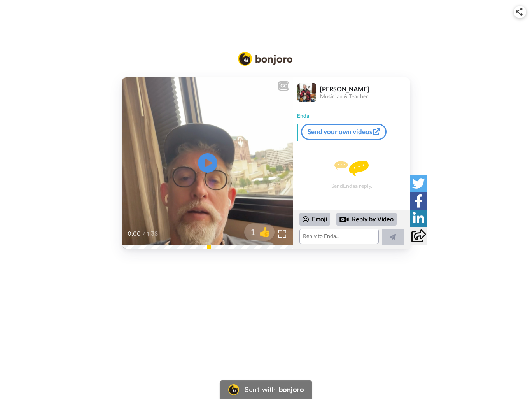  I want to click on div: Emoji, so click(315, 219).